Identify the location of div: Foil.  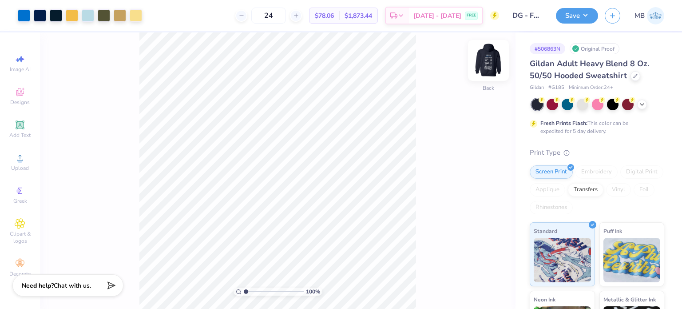
(644, 190).